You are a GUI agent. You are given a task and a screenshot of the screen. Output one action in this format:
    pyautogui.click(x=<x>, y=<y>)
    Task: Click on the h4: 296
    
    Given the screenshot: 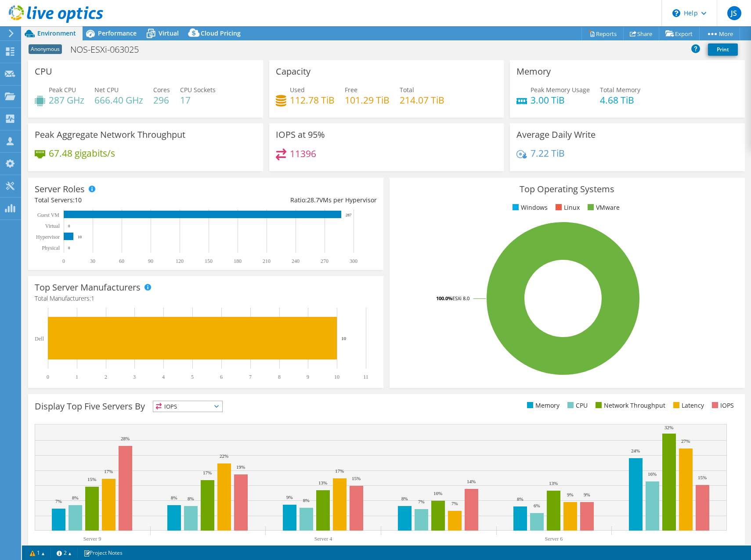 What is the action you would take?
    pyautogui.click(x=162, y=100)
    